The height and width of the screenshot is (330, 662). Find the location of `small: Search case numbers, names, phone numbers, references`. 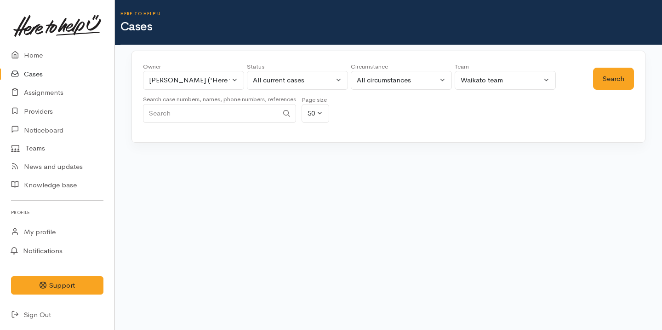

small: Search case numbers, names, phone numbers, references is located at coordinates (219, 99).